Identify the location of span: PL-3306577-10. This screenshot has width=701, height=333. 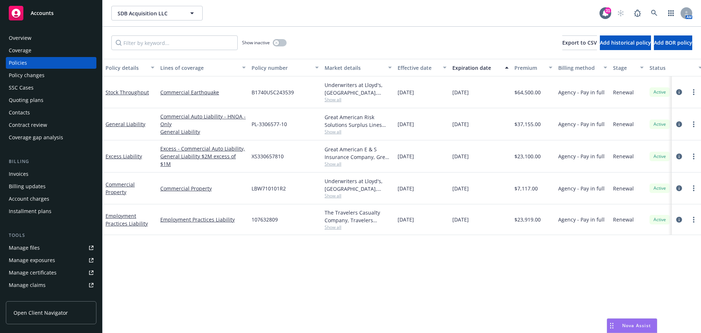
(269, 124).